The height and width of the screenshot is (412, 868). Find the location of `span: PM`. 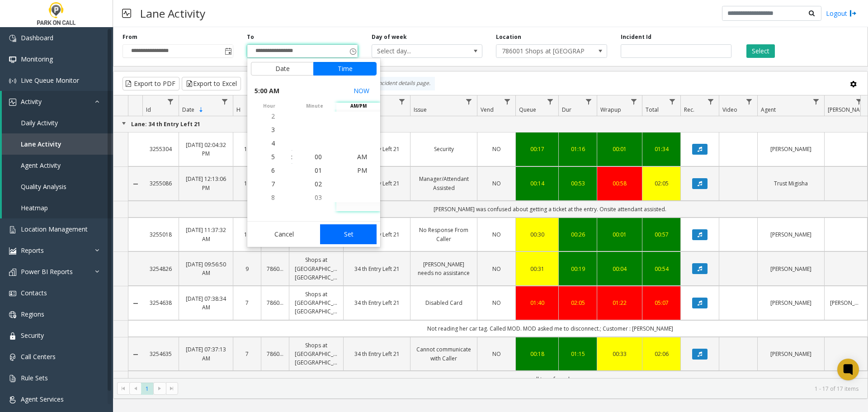

span: PM is located at coordinates (362, 170).